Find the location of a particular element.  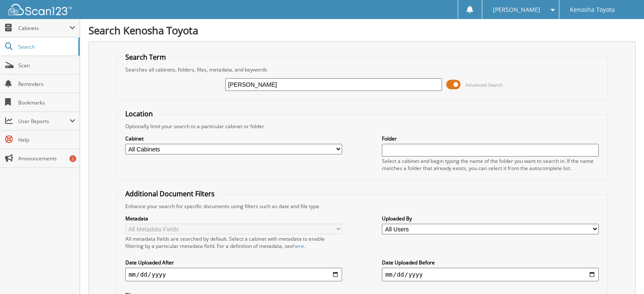

label: Cabinet is located at coordinates (234, 138).